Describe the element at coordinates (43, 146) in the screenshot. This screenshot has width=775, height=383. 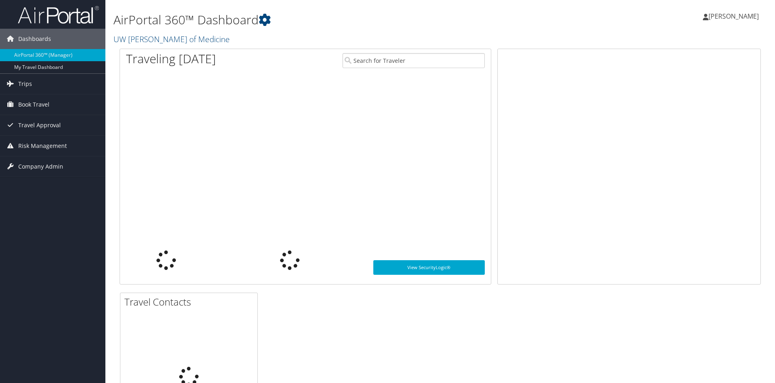
I see `span: Risk Management` at that location.